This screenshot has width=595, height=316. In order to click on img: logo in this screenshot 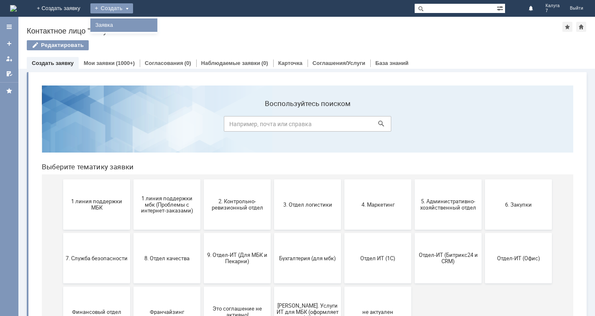, I will do `click(13, 8)`.